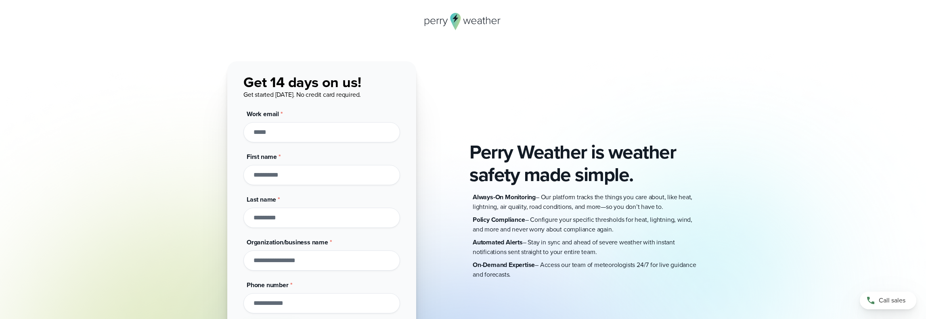  I want to click on strong: Always-On Monitoring, so click(504, 197).